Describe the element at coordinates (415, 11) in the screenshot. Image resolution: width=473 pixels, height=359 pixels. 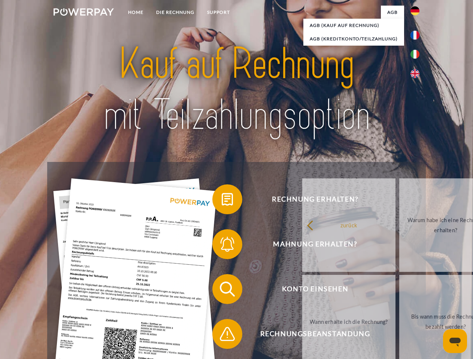
I see `img: de` at that location.